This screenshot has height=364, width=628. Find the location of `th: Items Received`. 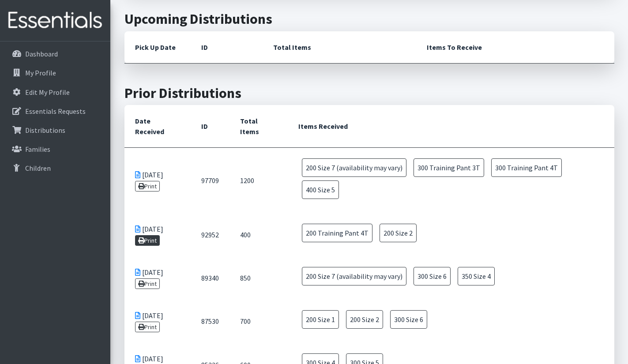

th: Items Received is located at coordinates (451, 126).